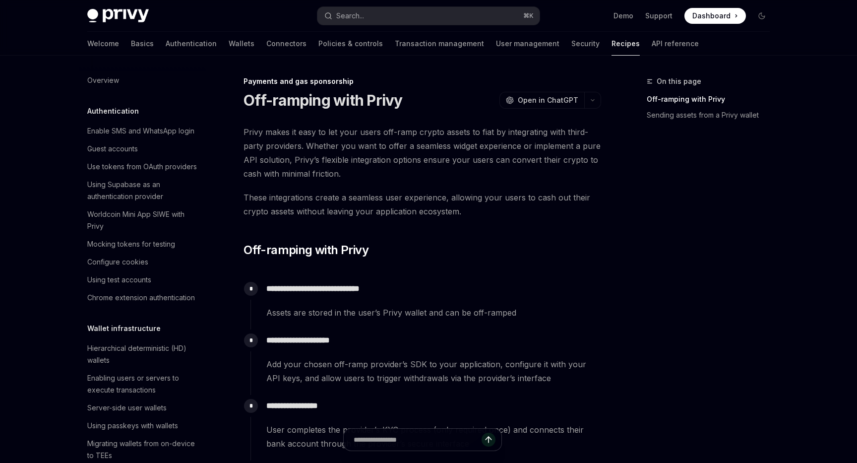 The height and width of the screenshot is (463, 857). Describe the element at coordinates (712, 16) in the screenshot. I see `span: Dashboard` at that location.